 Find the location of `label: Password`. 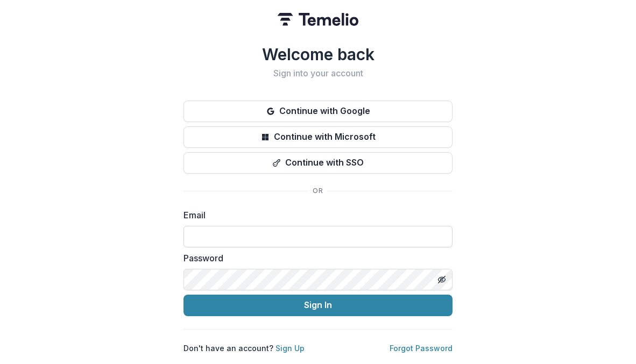

label: Password is located at coordinates (315, 258).